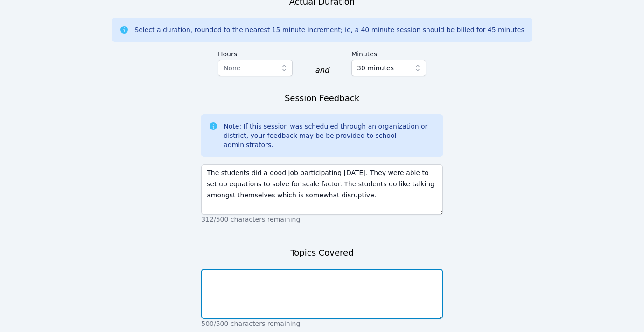 The image size is (644, 332). What do you see at coordinates (388, 53) in the screenshot?
I see `label: Minutes` at bounding box center [388, 53].